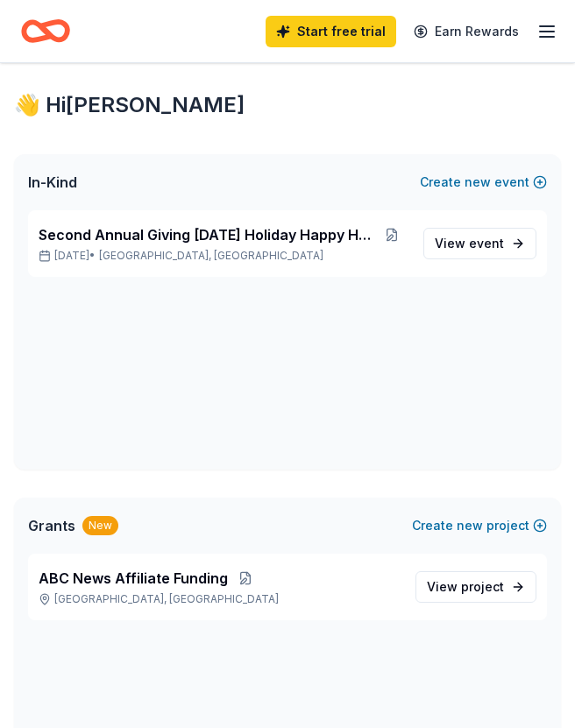 The width and height of the screenshot is (575, 728). I want to click on a: Start free trial, so click(330, 32).